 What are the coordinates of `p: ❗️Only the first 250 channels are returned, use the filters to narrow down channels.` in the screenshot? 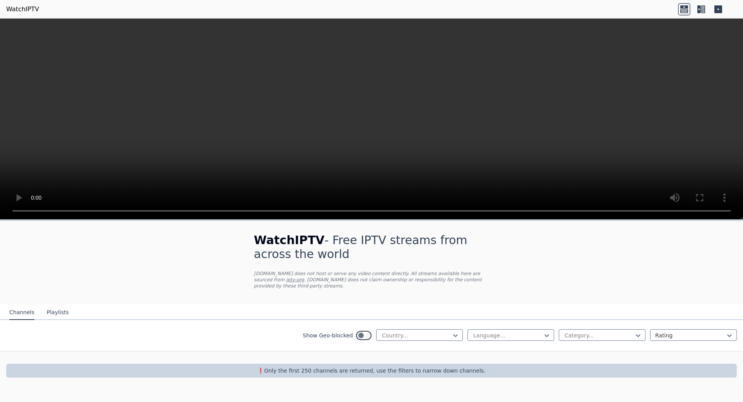 It's located at (372, 371).